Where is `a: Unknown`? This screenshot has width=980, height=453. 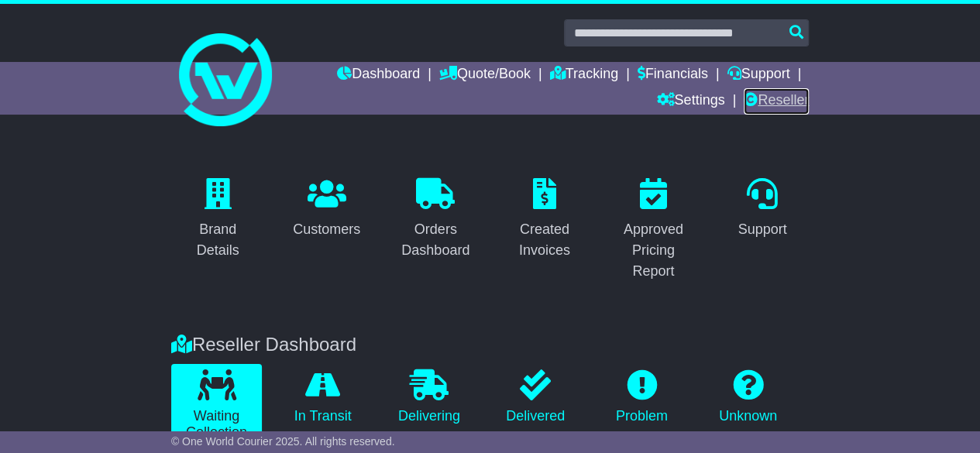
a: Unknown is located at coordinates (747, 397).